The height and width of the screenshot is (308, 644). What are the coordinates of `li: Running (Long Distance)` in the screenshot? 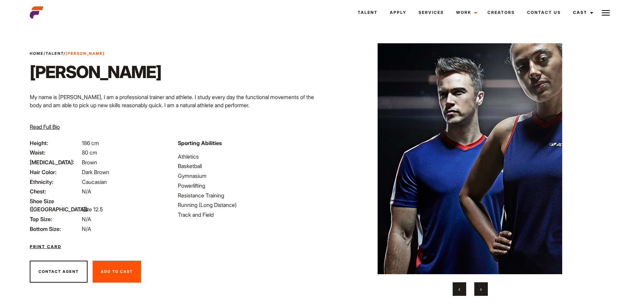 It's located at (248, 205).